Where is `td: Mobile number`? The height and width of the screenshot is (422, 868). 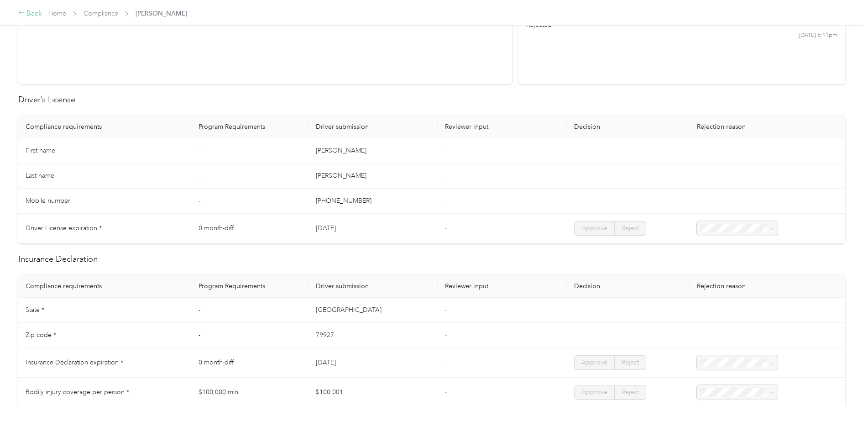
td: Mobile number is located at coordinates (105, 201).